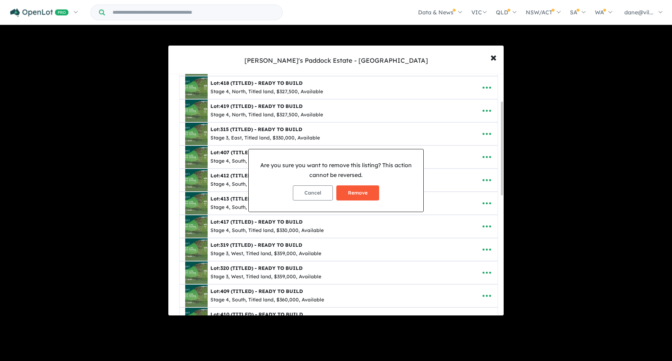 The width and height of the screenshot is (672, 361). Describe the element at coordinates (39, 13) in the screenshot. I see `img: Openlot PRO Logo White` at that location.